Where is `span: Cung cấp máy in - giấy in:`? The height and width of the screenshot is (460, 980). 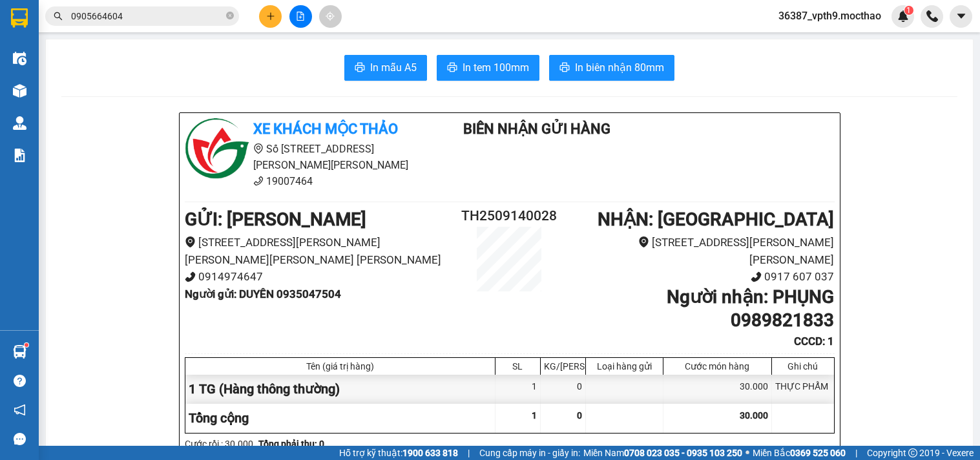 span: Cung cấp máy in - giấy in: is located at coordinates (530, 453).